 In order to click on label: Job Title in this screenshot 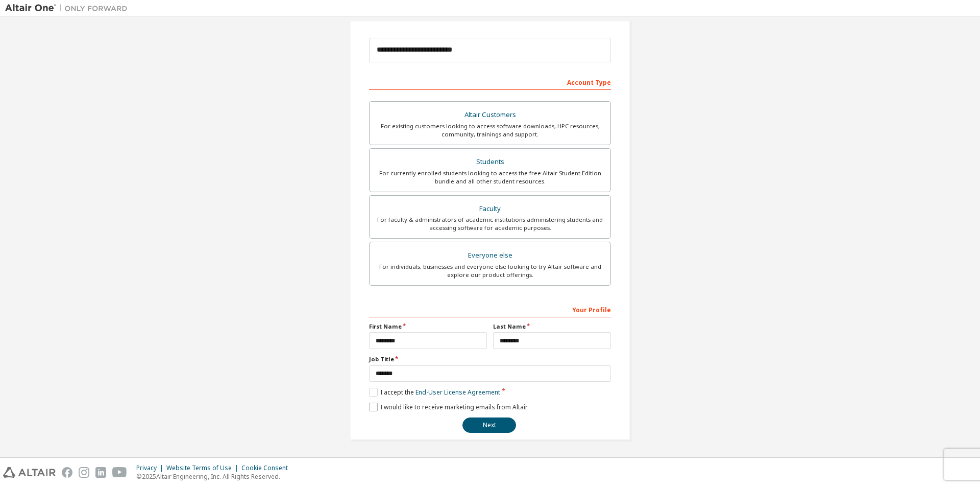, I will do `click(490, 359)`.